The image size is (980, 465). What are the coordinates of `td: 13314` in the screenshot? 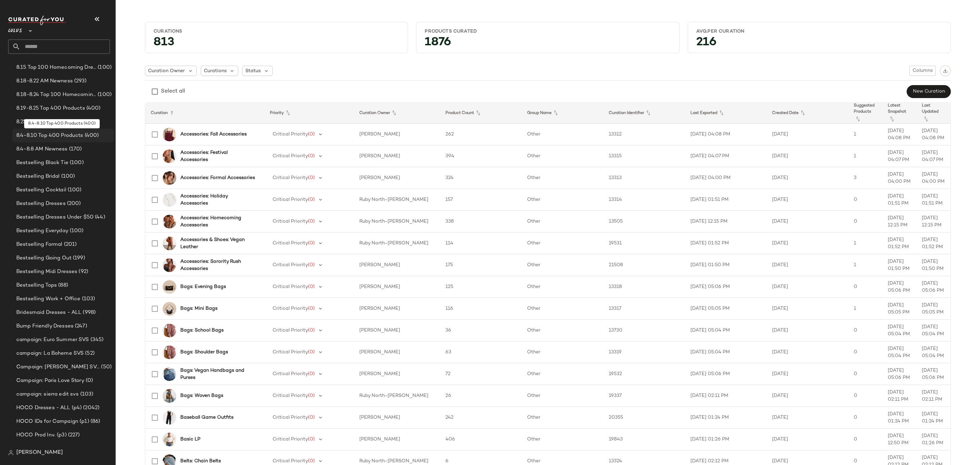 It's located at (644, 199).